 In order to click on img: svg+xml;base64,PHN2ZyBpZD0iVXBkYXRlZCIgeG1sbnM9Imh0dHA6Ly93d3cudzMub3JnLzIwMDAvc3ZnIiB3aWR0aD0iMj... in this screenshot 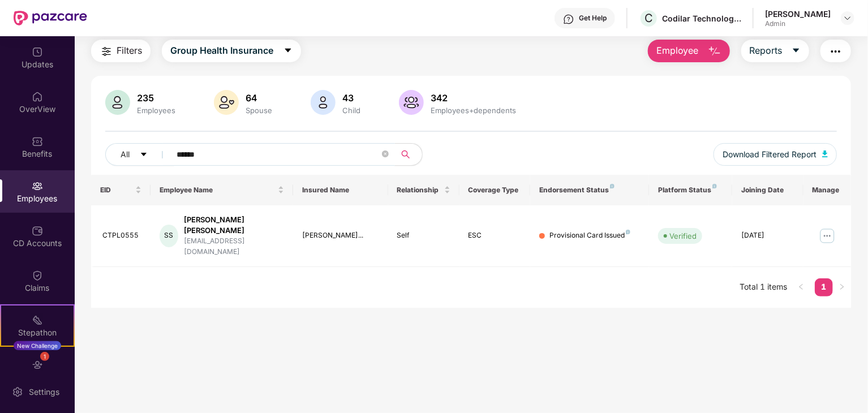, I will do `click(37, 52)`.